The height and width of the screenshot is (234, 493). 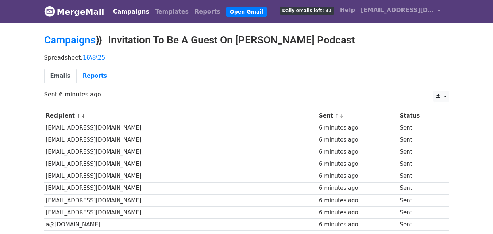 I want to click on a: Emails, so click(x=60, y=76).